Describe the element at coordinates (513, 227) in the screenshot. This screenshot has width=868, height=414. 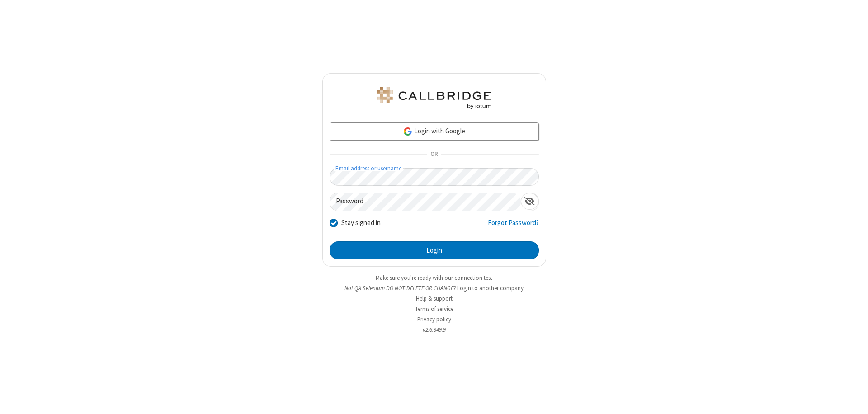
I see `a: Forgot Password?` at that location.